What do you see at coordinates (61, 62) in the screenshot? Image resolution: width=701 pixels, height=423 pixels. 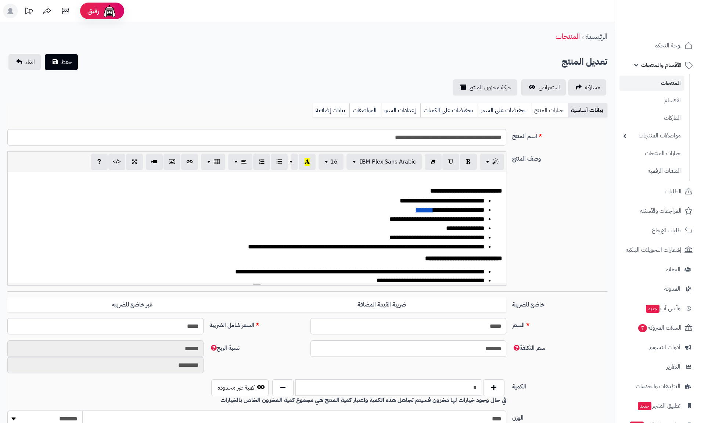 I see `button: حفظ` at bounding box center [61, 62].